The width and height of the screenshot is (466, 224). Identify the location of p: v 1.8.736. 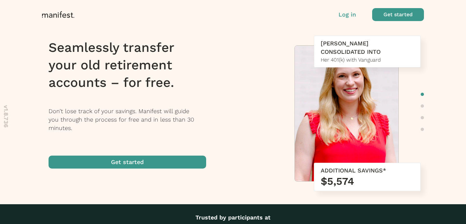
(6, 116).